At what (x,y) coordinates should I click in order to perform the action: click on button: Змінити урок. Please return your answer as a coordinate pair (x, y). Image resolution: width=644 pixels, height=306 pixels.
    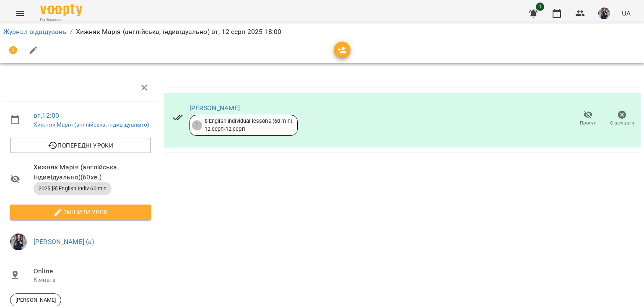
    Looking at the image, I should click on (80, 212).